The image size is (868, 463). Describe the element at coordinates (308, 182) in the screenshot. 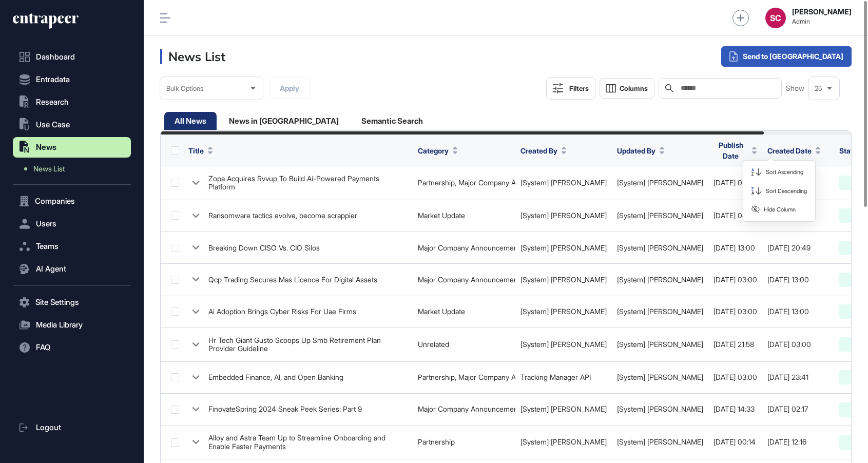

I see `div: Zopa Acquires Rvvup To Build Ai-Powered Payments Platform` at that location.